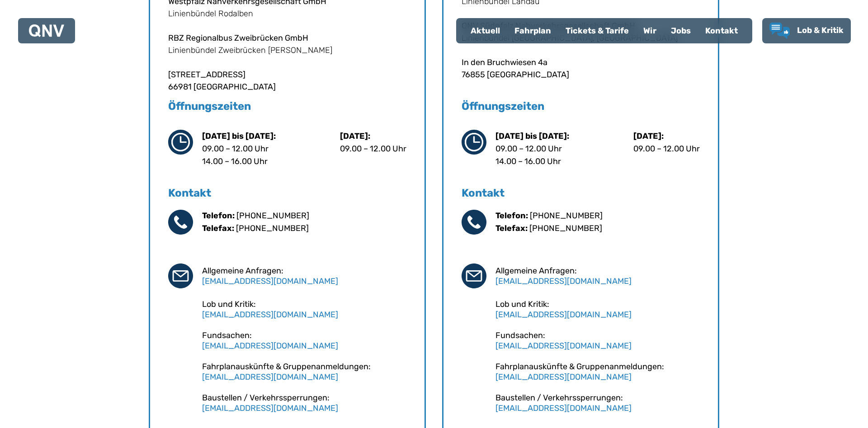  Describe the element at coordinates (532, 31) in the screenshot. I see `a: Fahrplan` at that location.